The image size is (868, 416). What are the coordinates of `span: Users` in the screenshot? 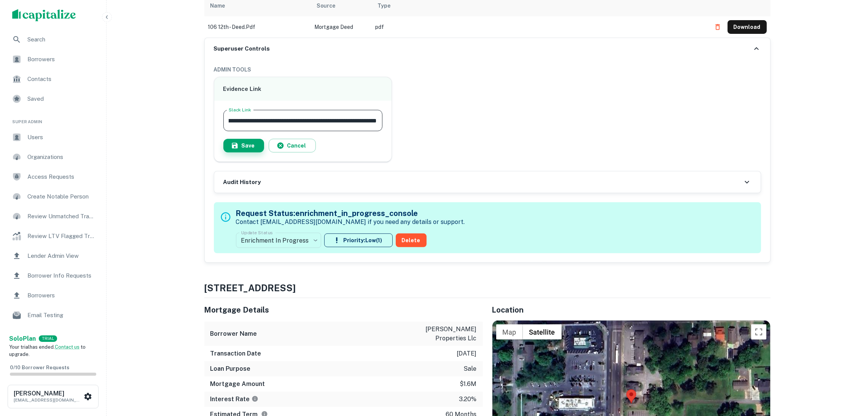 It's located at (61, 137).